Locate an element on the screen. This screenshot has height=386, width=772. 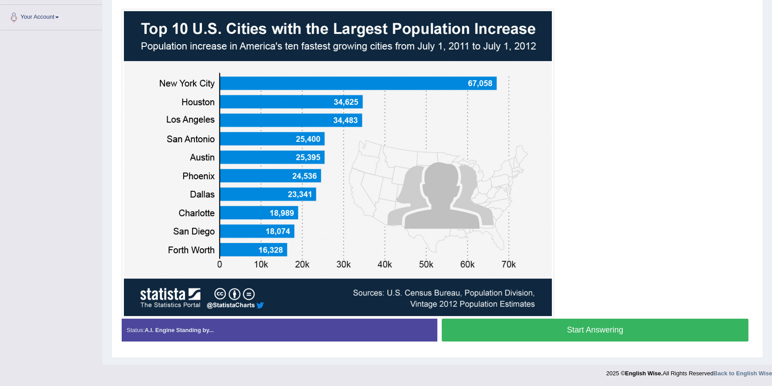
strong: English Wise. is located at coordinates (644, 373).